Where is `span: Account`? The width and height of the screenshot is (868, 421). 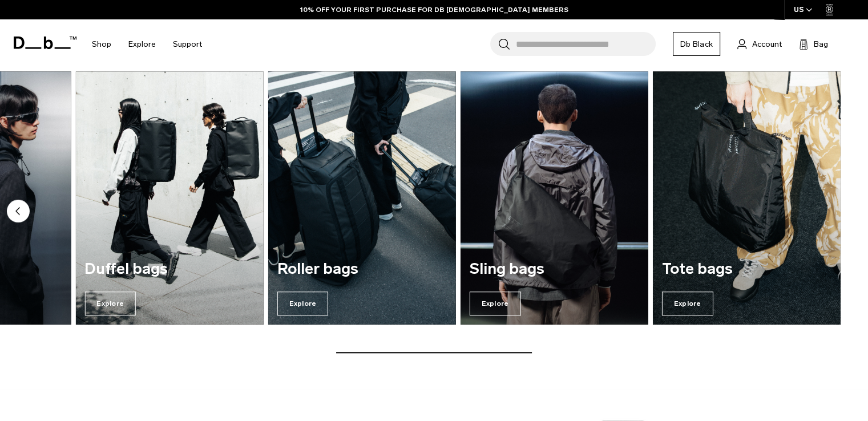 span: Account is located at coordinates (767, 44).